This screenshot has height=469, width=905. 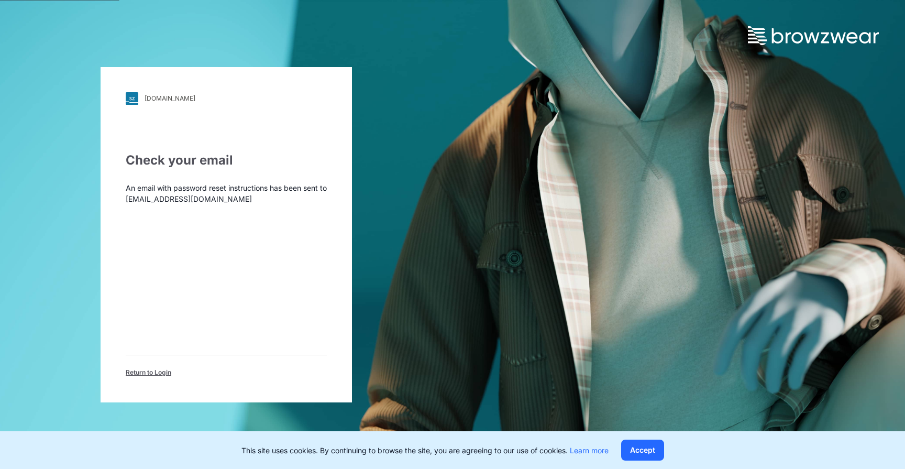 What do you see at coordinates (589, 450) in the screenshot?
I see `a: Learn more` at bounding box center [589, 450].